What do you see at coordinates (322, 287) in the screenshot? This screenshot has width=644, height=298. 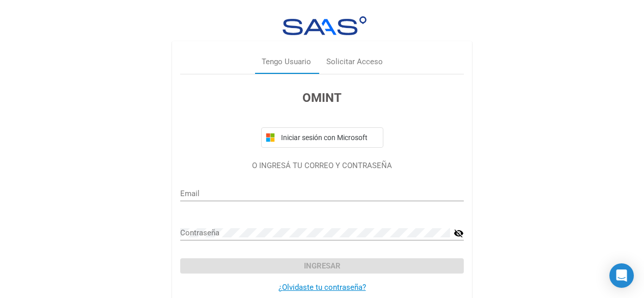 I see `a: ¿Olvidaste tu contraseña?` at bounding box center [322, 287].